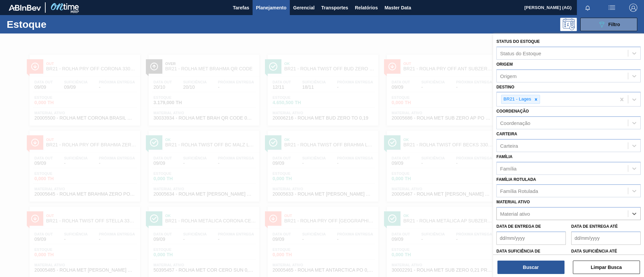 Image resolution: width=644 pixels, height=277 pixels. Describe the element at coordinates (519, 191) in the screenshot. I see `div: Família Rotulada` at that location.